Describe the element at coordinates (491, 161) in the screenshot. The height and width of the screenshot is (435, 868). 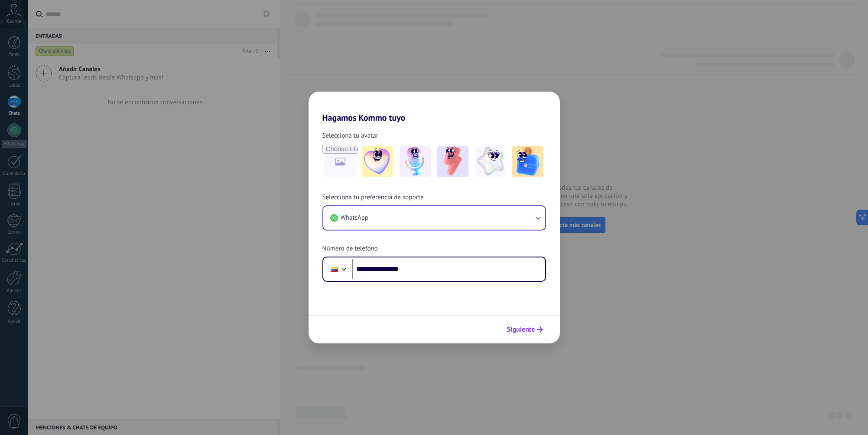
I see `img: -4.jpeg` at that location.